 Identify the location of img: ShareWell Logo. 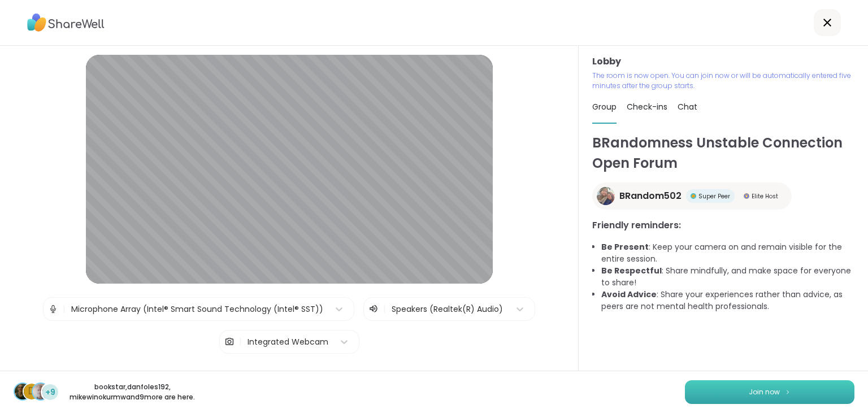
(66, 23).